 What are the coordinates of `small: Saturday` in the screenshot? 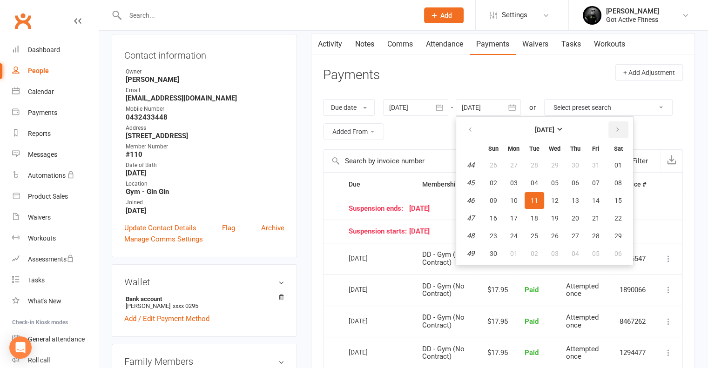 It's located at (618, 149).